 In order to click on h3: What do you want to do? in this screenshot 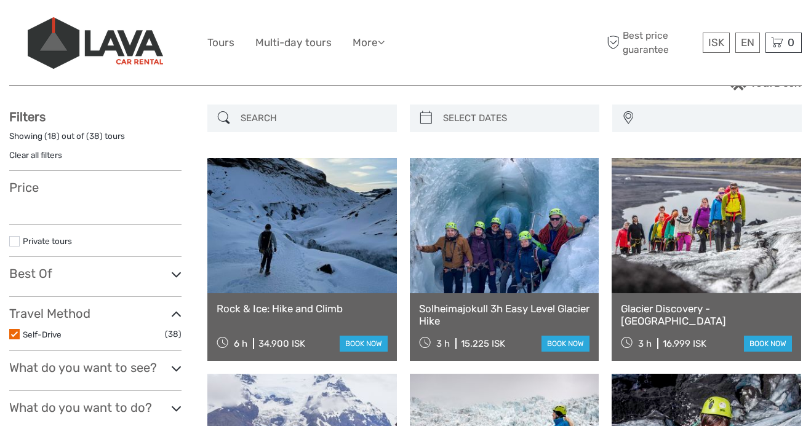, I will do `click(95, 408)`.